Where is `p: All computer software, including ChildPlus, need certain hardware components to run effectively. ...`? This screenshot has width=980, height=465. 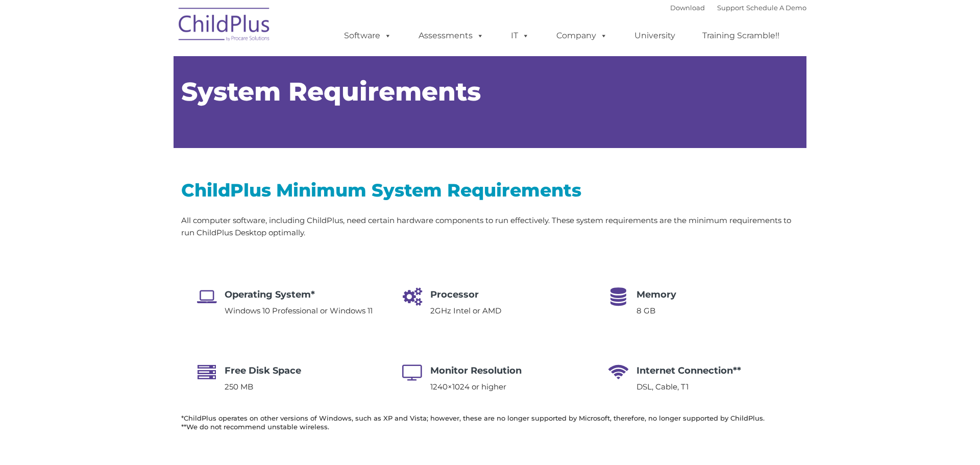
p: All computer software, including ChildPlus, need certain hardware components to run effectively. ... is located at coordinates (490, 227).